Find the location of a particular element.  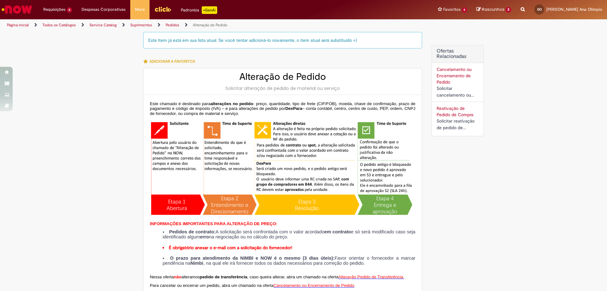

strong: É obrigatório anexar o e-mail com a solicitação do fornecedor! is located at coordinates (231, 247).